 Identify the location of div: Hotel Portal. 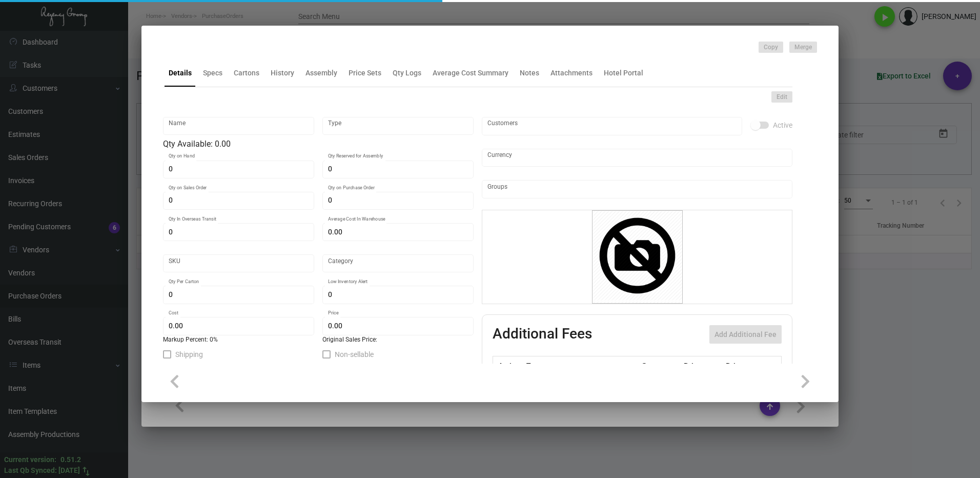
(623, 73).